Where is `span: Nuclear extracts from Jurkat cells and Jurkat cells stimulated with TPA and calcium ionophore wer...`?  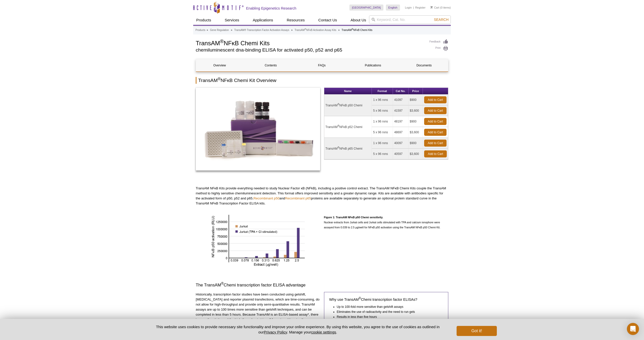
span: Nuclear extracts from Jurkat cells and Jurkat cells stimulated with TPA and calcium ionophore wer... is located at coordinates (382, 223).